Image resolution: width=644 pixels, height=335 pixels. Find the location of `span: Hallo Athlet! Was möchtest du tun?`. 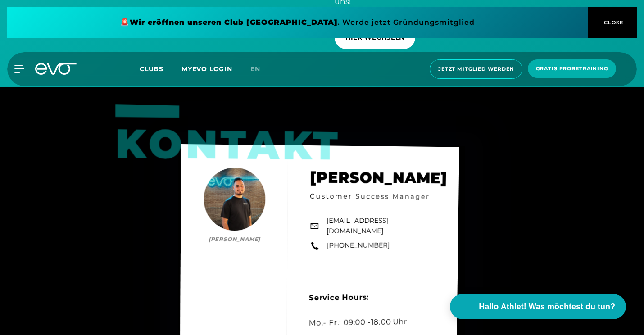

span: Hallo Athlet! Was möchtest du tun? is located at coordinates (547, 307).